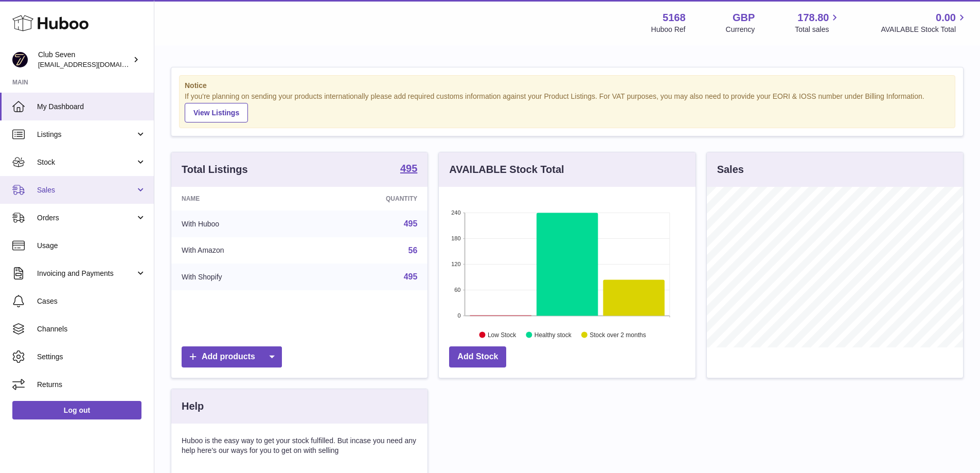 This screenshot has width=980, height=473. I want to click on a: Add products, so click(231, 356).